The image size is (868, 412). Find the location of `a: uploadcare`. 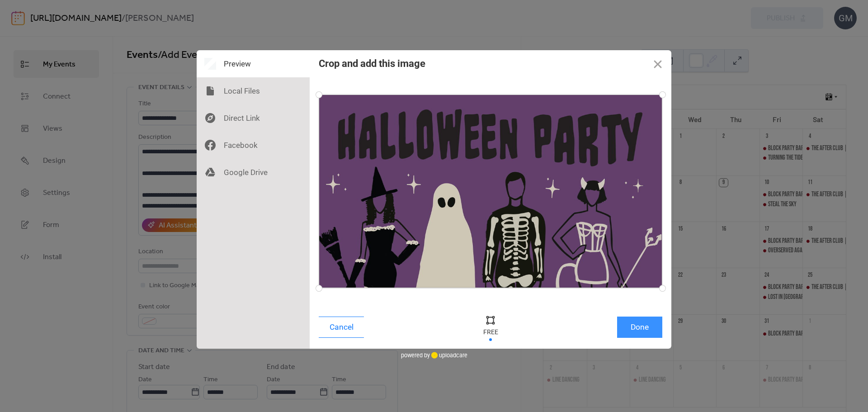

a: uploadcare is located at coordinates (449, 355).